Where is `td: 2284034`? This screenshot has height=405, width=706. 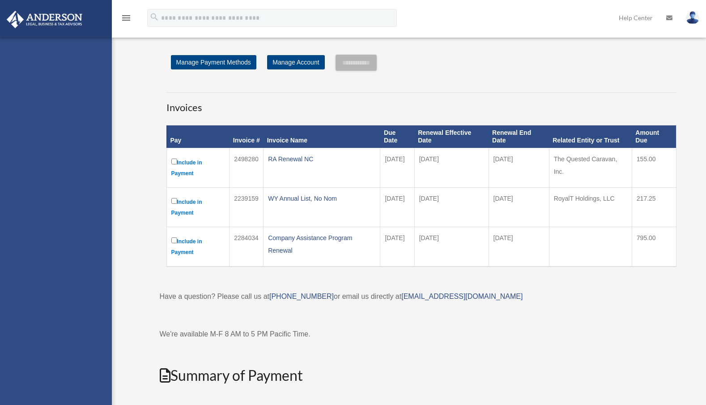
td: 2284034 is located at coordinates (247, 247).